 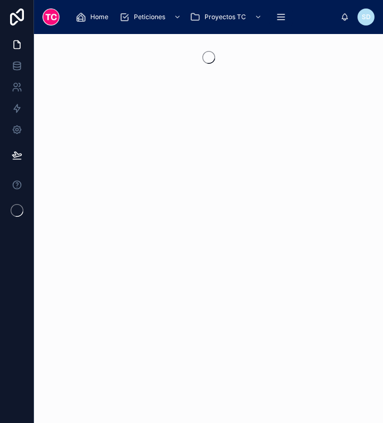 What do you see at coordinates (366, 17) in the screenshot?
I see `span: SD` at bounding box center [366, 17].